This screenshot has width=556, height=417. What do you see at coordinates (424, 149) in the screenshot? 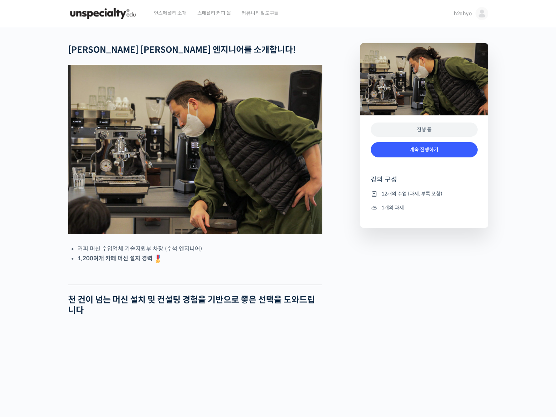
I see `a: 계속 진행하기` at bounding box center [424, 149].